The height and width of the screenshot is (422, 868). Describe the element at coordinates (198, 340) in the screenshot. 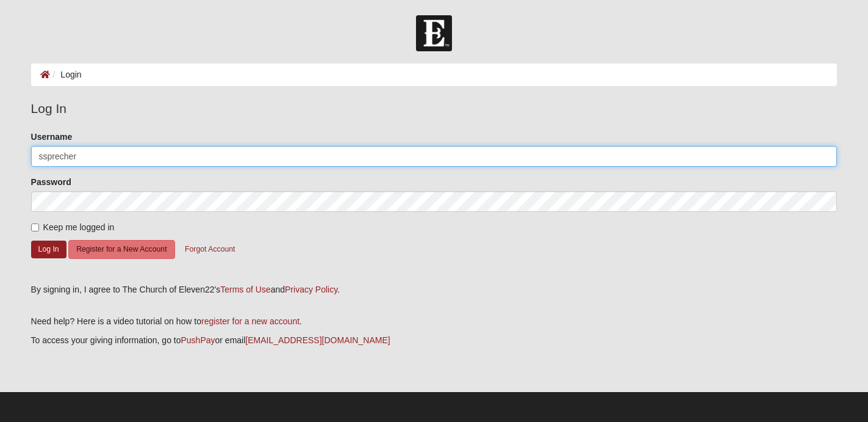

I see `a: PushPay` at that location.